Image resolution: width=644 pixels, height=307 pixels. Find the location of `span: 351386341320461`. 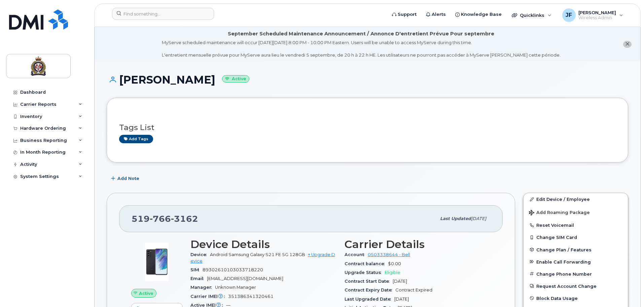

span: 351386341320461 is located at coordinates (250, 296).